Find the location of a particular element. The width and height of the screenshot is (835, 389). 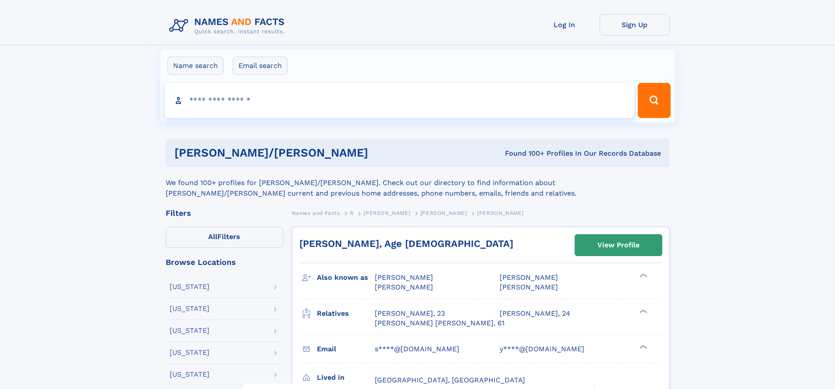

div: Filters is located at coordinates (224, 213).